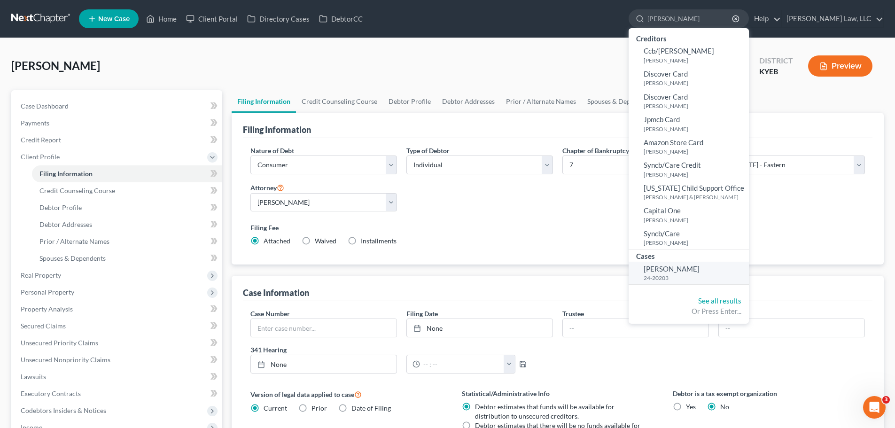  I want to click on span: Debtor Addresses, so click(66, 224).